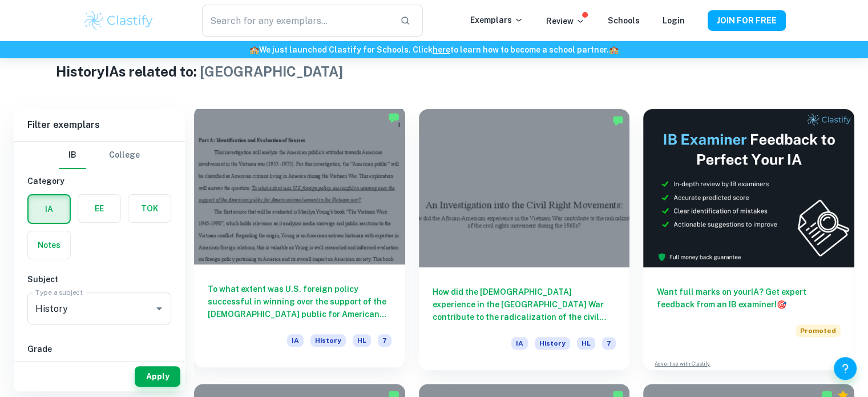 The height and width of the screenshot is (397, 868). What do you see at coordinates (747, 21) in the screenshot?
I see `a: JOIN FOR FREE` at bounding box center [747, 21].